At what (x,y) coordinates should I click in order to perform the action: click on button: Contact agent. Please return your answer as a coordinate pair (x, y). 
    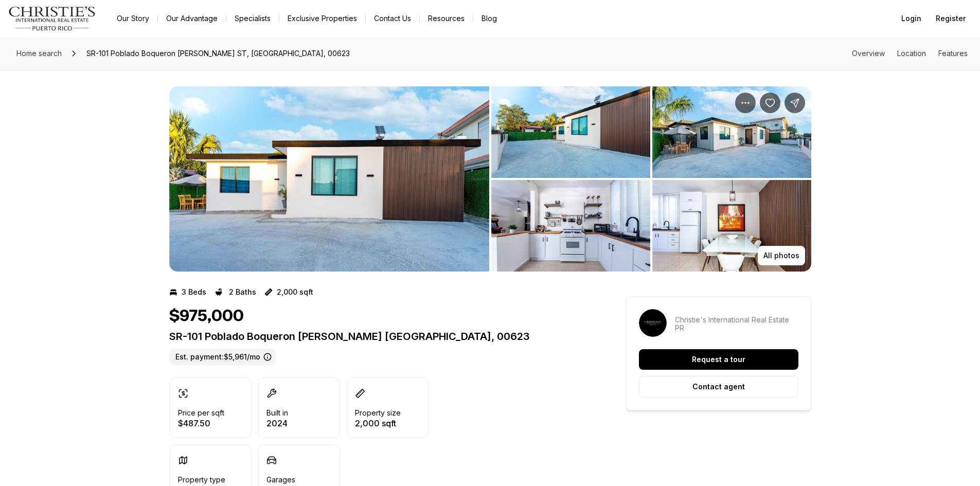
    Looking at the image, I should click on (719, 387).